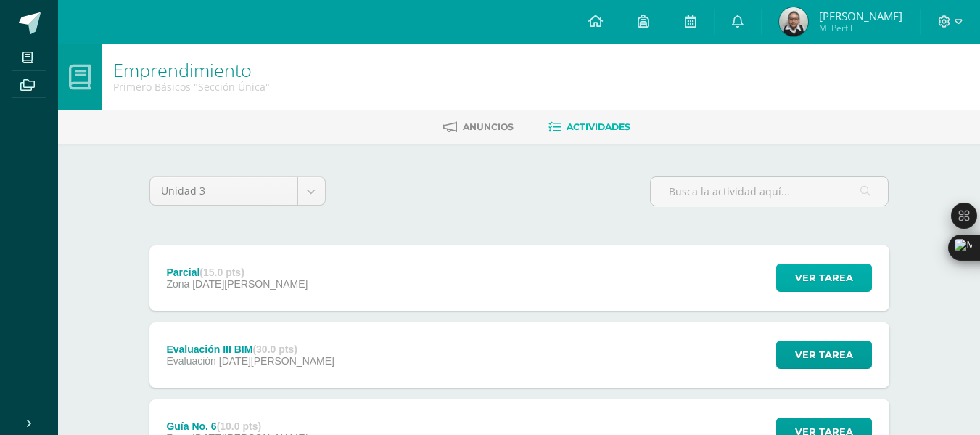  I want to click on span: Actividades, so click(599, 127).